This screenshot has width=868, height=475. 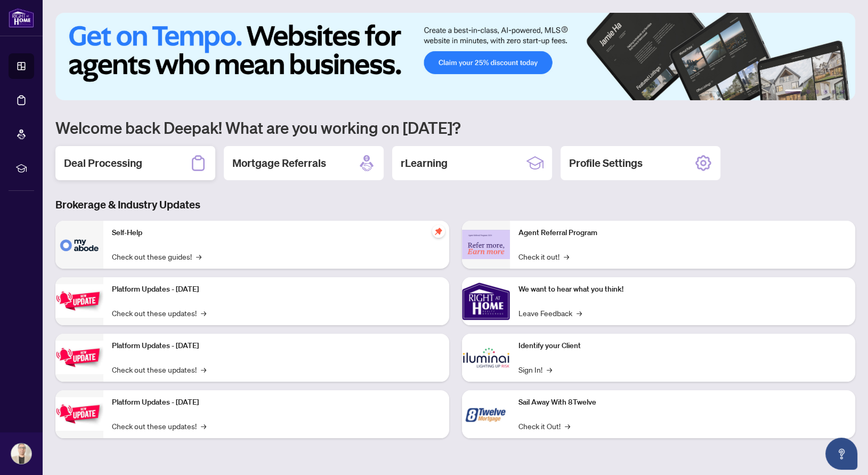 I want to click on button: 6, so click(x=843, y=92).